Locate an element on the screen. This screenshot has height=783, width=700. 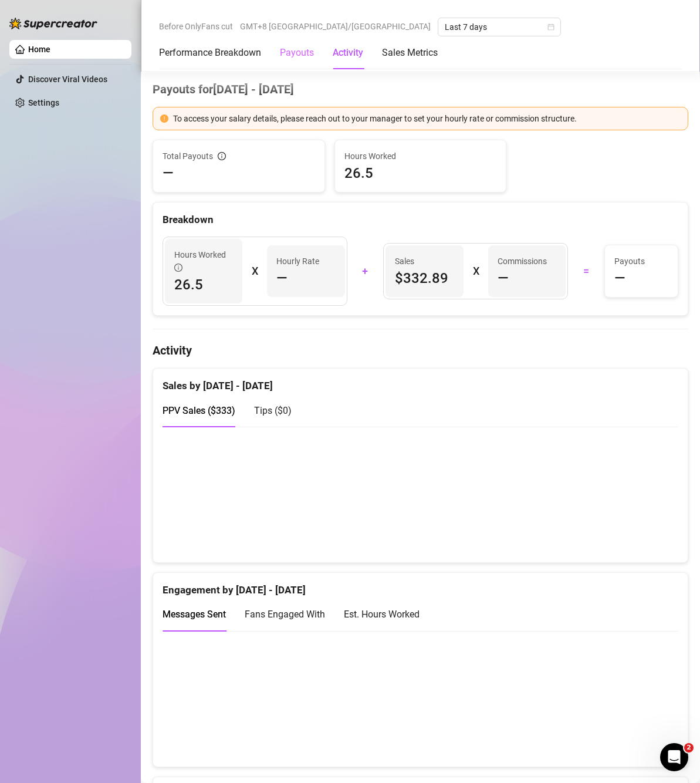
a: Home is located at coordinates (39, 49).